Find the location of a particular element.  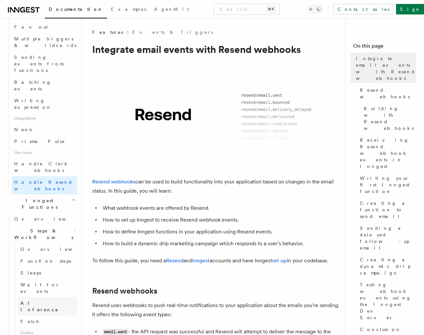

span: Fetch is located at coordinates (30, 322).